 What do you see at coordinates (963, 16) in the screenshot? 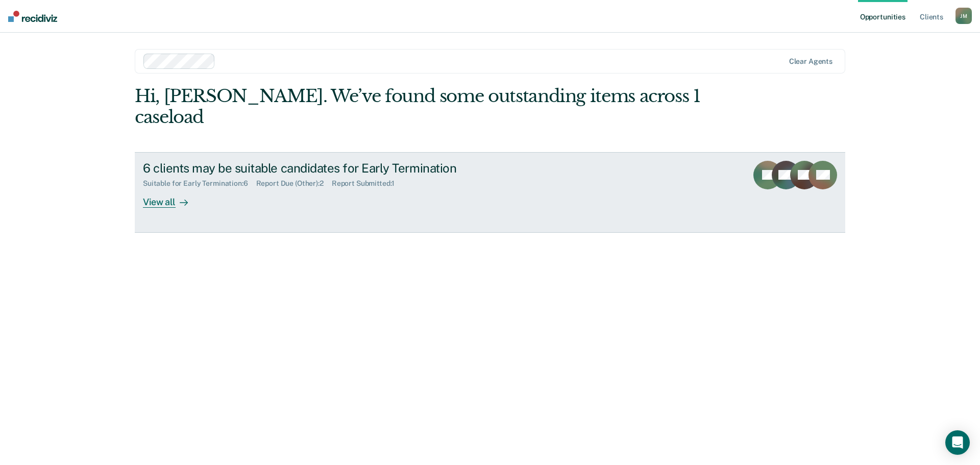
I see `button: JM` at bounding box center [963, 16].